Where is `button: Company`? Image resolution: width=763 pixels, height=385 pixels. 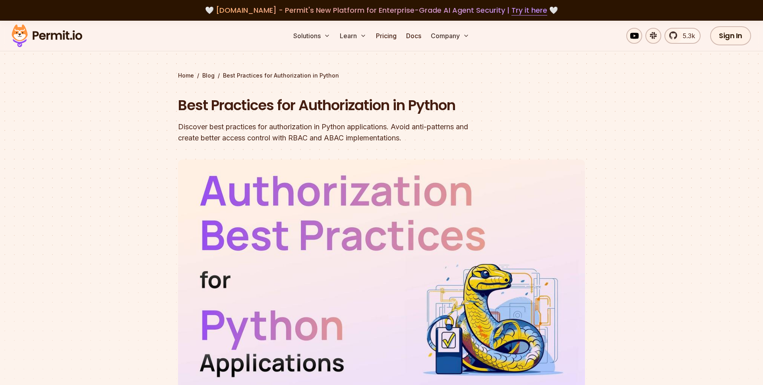 button: Company is located at coordinates (450, 36).